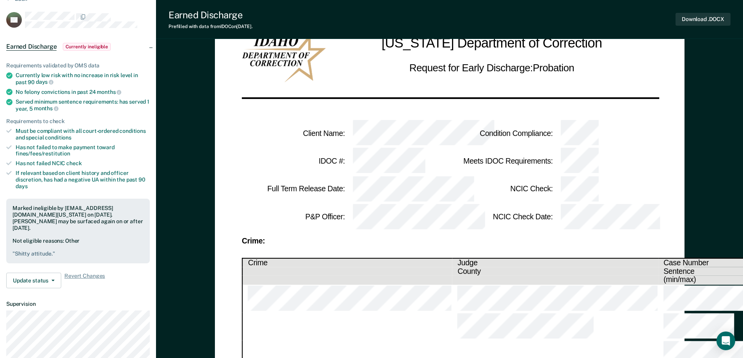 This screenshot has height=358, width=743. Describe the element at coordinates (83, 79) in the screenshot. I see `div: Currently low risk with no increase in risk level in past 90` at that location.